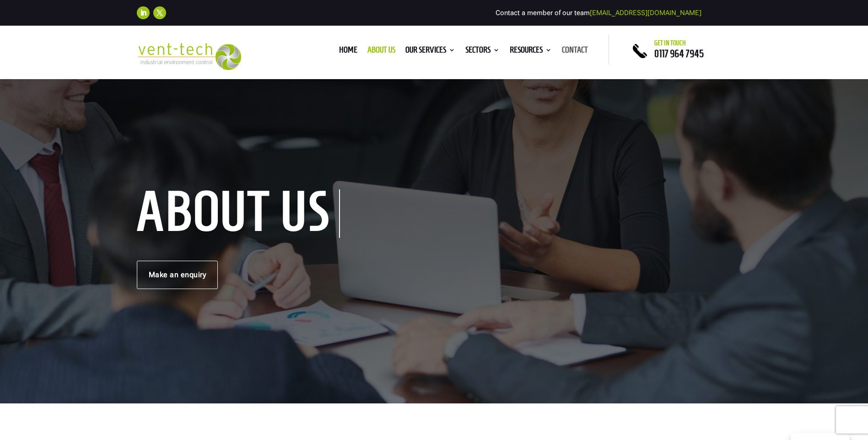  What do you see at coordinates (531, 52) in the screenshot?
I see `a: Resources` at bounding box center [531, 52].